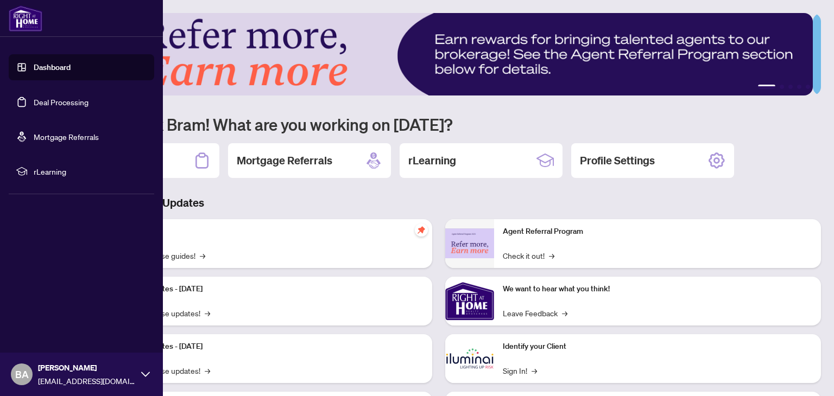  I want to click on a: Dashboard, so click(52, 67).